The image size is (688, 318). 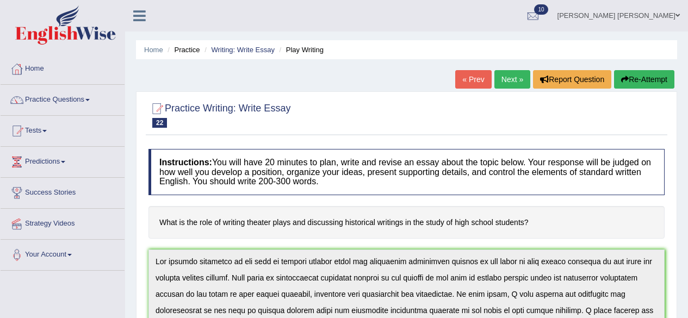 What do you see at coordinates (63, 191) in the screenshot?
I see `a: Success Stories` at bounding box center [63, 191].